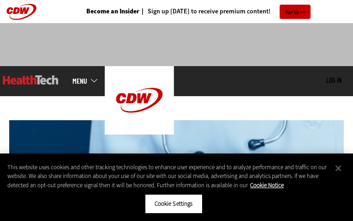 The height and width of the screenshot is (221, 353). Describe the element at coordinates (334, 80) in the screenshot. I see `div: User menu` at that location.